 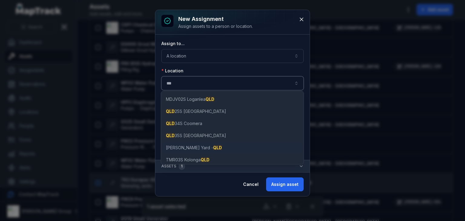 I want to click on div: Assign assets to a person or location., so click(x=216, y=26).